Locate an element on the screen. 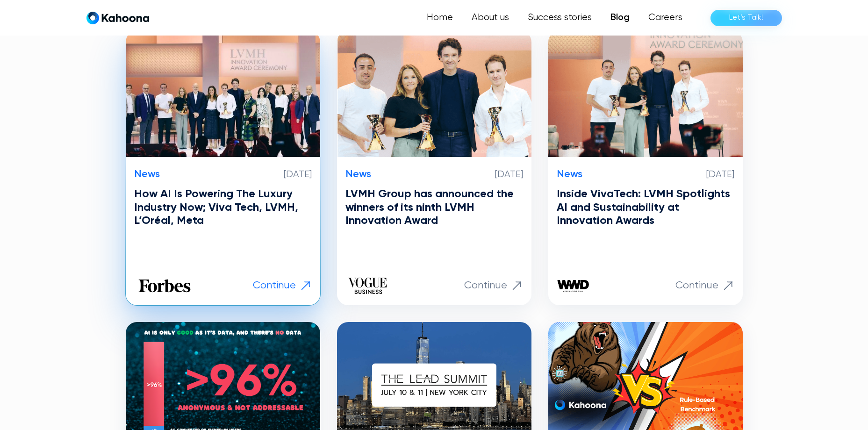 The image size is (868, 430). a: Careers is located at coordinates (665, 18).